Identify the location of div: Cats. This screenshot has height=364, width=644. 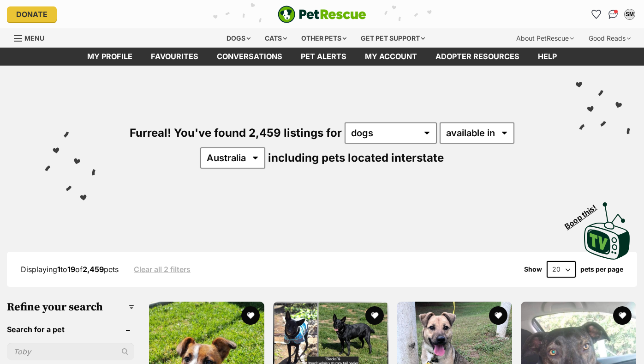
(276, 38).